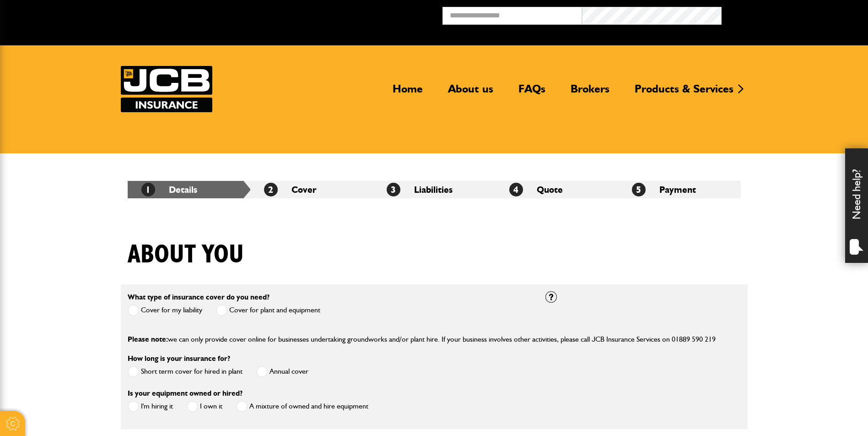 This screenshot has height=436, width=868. I want to click on a: FAQs, so click(531, 92).